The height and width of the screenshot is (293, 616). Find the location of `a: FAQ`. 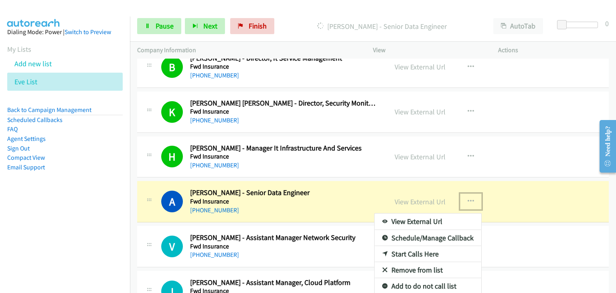

a: FAQ is located at coordinates (12, 129).